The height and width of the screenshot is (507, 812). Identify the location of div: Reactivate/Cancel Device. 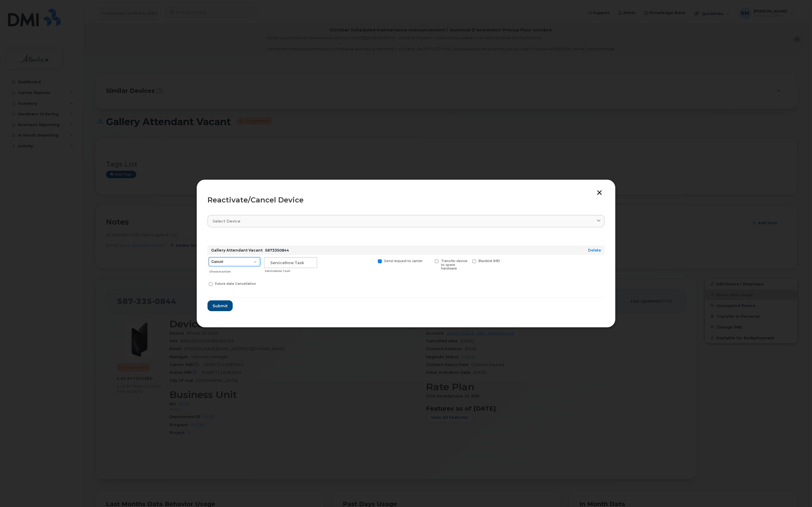
(406, 200).